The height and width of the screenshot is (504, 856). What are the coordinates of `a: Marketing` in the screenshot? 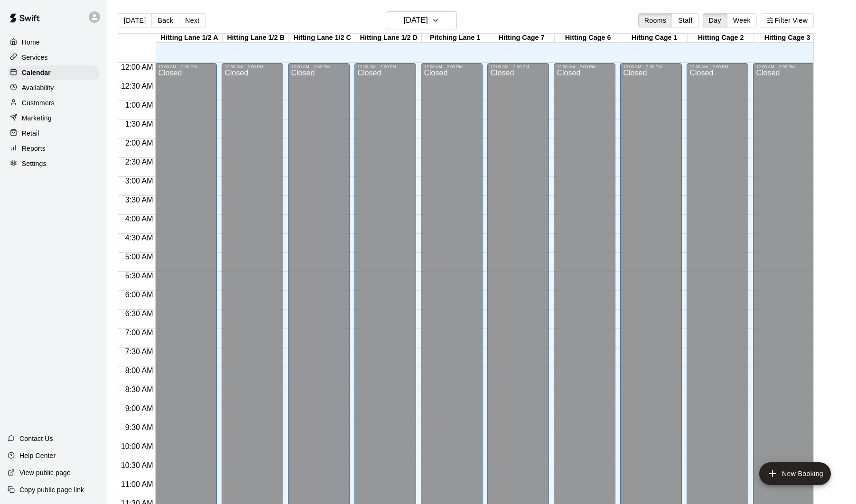 It's located at (53, 118).